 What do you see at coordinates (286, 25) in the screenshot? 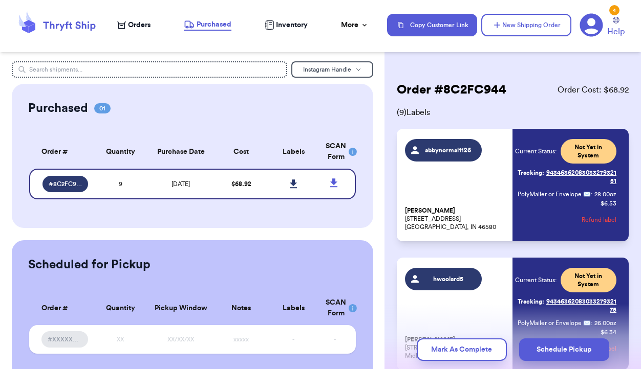
I see `a: Inventory` at bounding box center [286, 25].